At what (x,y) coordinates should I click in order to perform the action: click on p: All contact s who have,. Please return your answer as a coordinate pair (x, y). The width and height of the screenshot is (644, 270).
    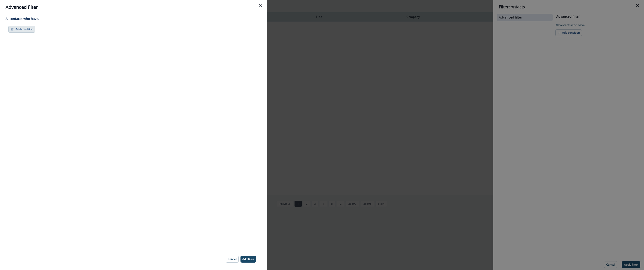
    Looking at the image, I should click on (132, 18).